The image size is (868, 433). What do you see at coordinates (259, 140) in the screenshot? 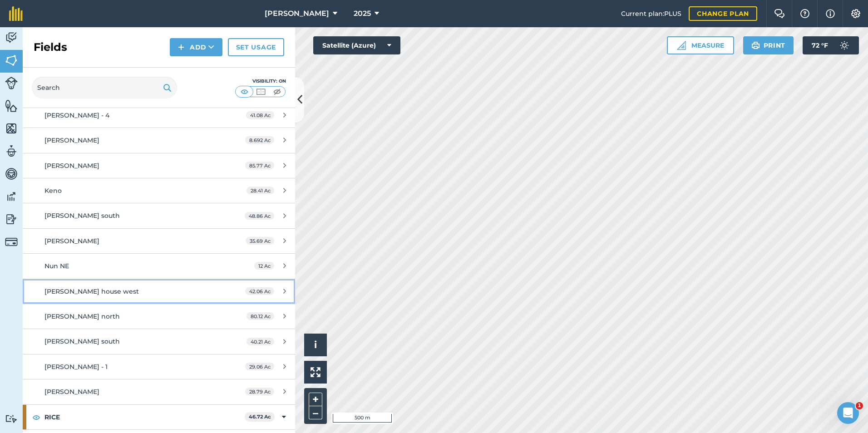
I see `span: 8.692 Ac` at bounding box center [259, 140].